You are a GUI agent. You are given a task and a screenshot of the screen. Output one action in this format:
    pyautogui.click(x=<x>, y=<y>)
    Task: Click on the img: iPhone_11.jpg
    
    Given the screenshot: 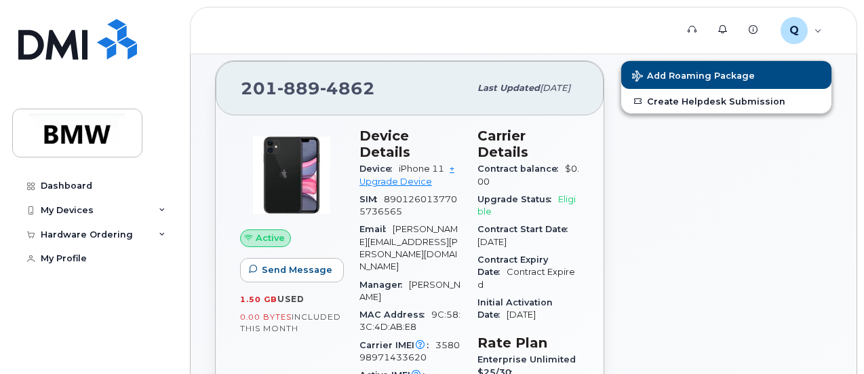 What is the action you would take?
    pyautogui.click(x=292, y=175)
    